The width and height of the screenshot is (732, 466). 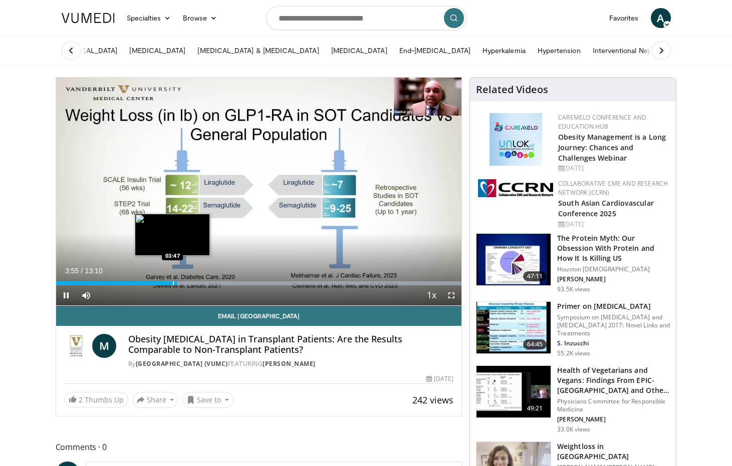 I want to click on a: CaReMeLO Conference and Education Hub, so click(x=602, y=122).